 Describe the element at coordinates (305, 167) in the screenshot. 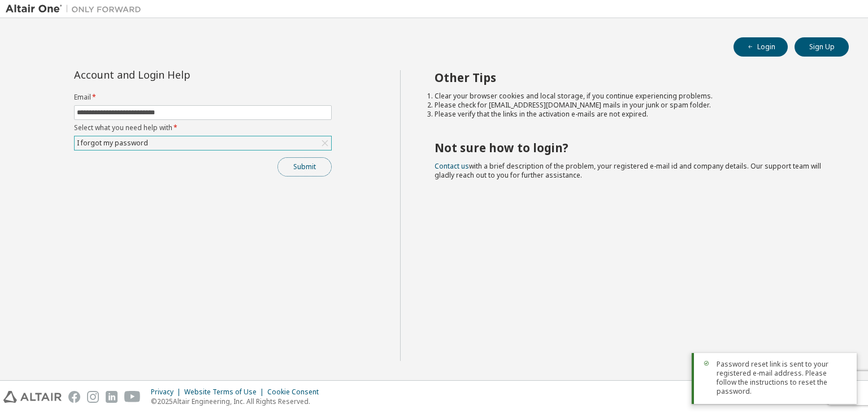

I see `button: Submit` at that location.